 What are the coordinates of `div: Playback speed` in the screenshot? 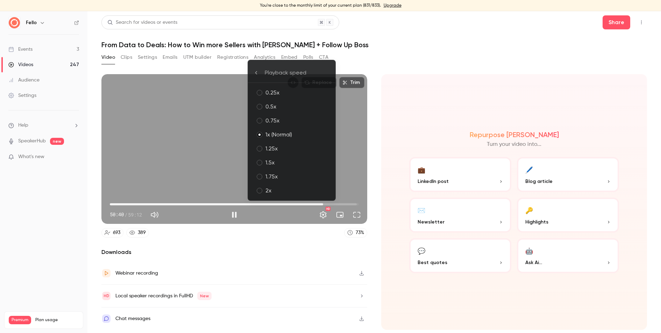 It's located at (297, 73).